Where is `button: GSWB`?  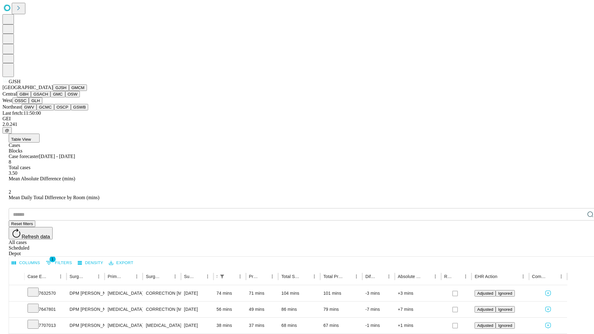 button: GSWB is located at coordinates (79, 107).